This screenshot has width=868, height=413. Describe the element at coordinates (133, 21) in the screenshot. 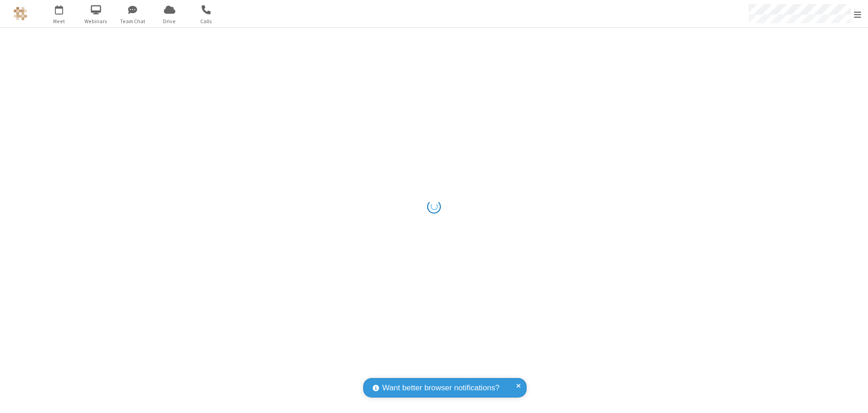

I see `span: Team Chat` at that location.